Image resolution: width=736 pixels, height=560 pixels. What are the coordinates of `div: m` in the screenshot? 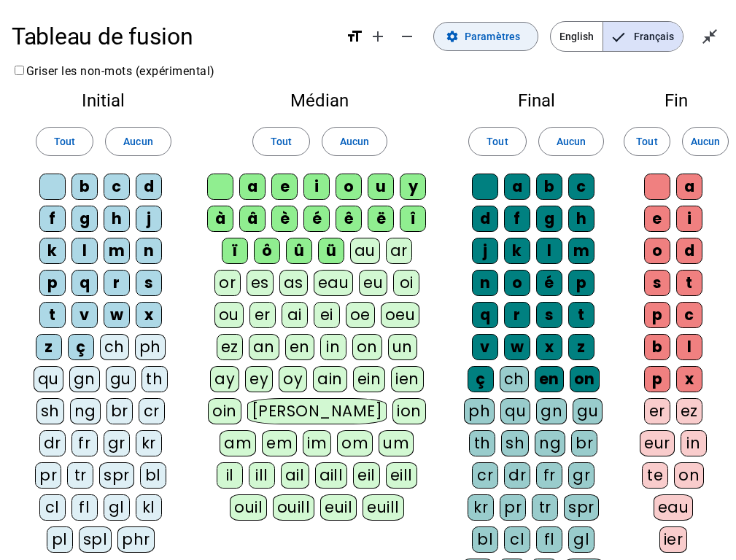 It's located at (582, 251).